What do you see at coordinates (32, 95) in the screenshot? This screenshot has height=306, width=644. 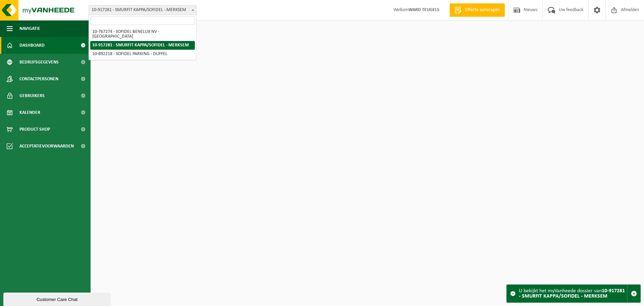 I see `span: Gebruikers` at bounding box center [32, 95].